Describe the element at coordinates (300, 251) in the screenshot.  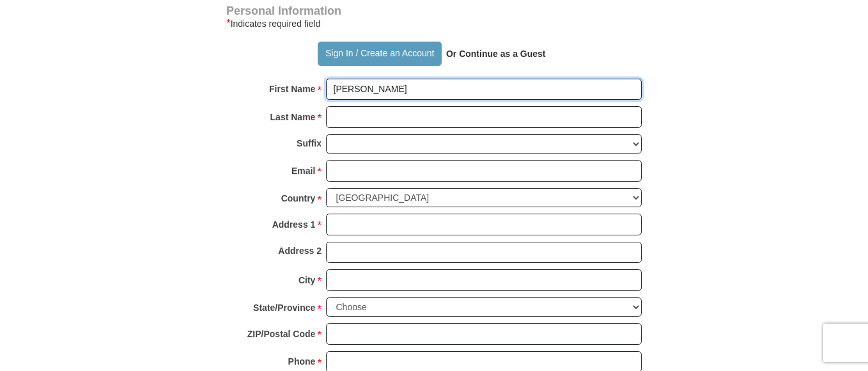
I see `strong: Address 2` at that location.